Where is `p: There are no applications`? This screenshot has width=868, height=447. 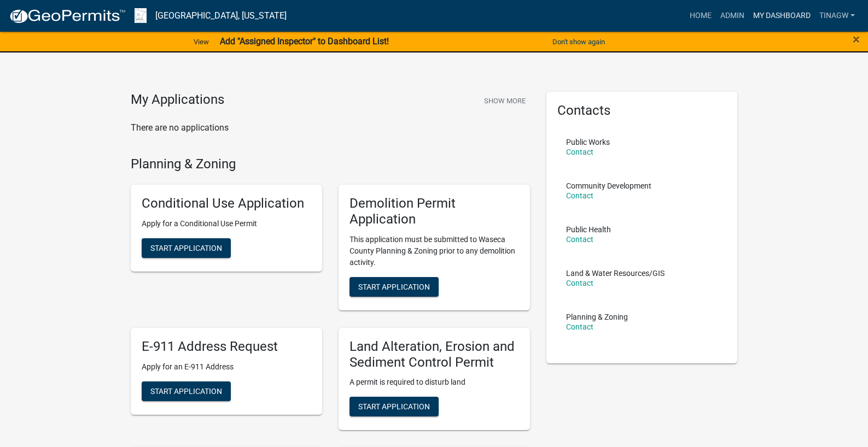 p: There are no applications is located at coordinates (330, 128).